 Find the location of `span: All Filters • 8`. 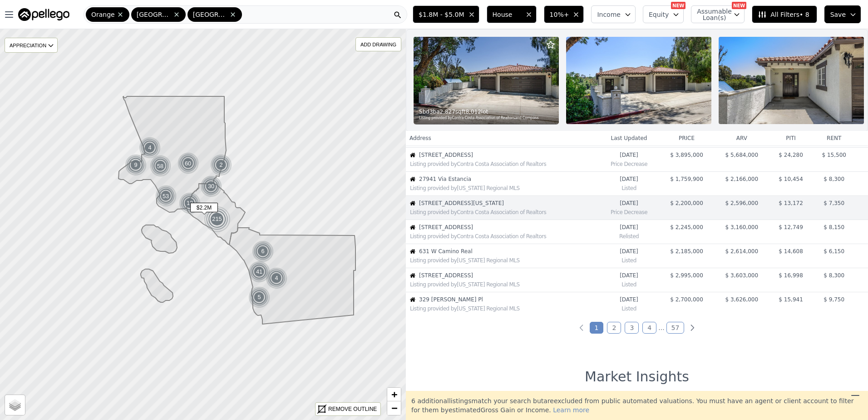

span: All Filters • 8 is located at coordinates (783, 14).